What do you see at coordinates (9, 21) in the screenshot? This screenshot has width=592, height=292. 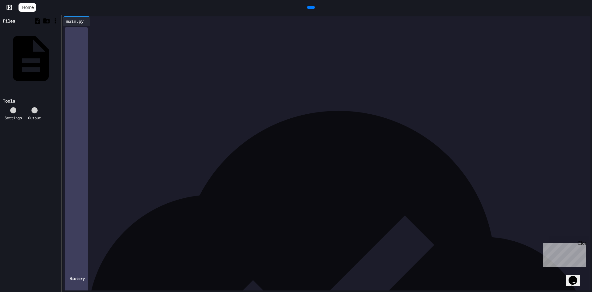 I see `div: Files` at bounding box center [9, 21].